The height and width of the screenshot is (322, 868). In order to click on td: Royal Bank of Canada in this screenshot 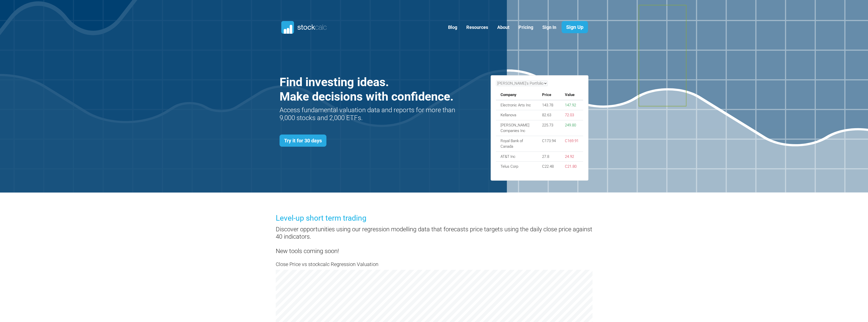, I will do `click(517, 143)`.